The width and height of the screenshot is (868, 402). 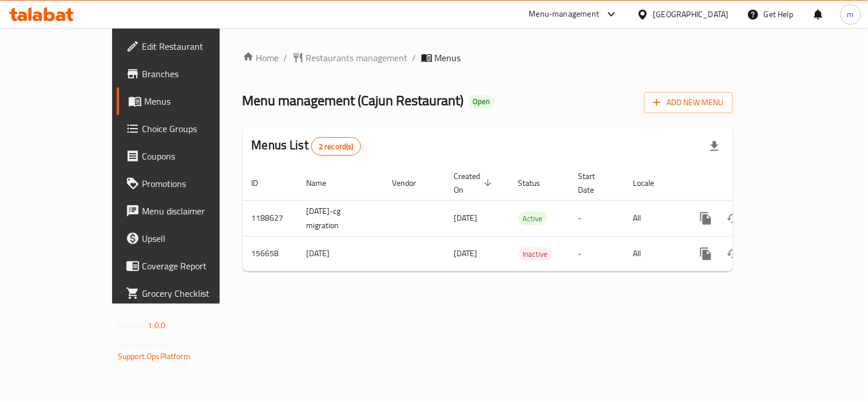 I want to click on span: Coverage Report, so click(x=195, y=266).